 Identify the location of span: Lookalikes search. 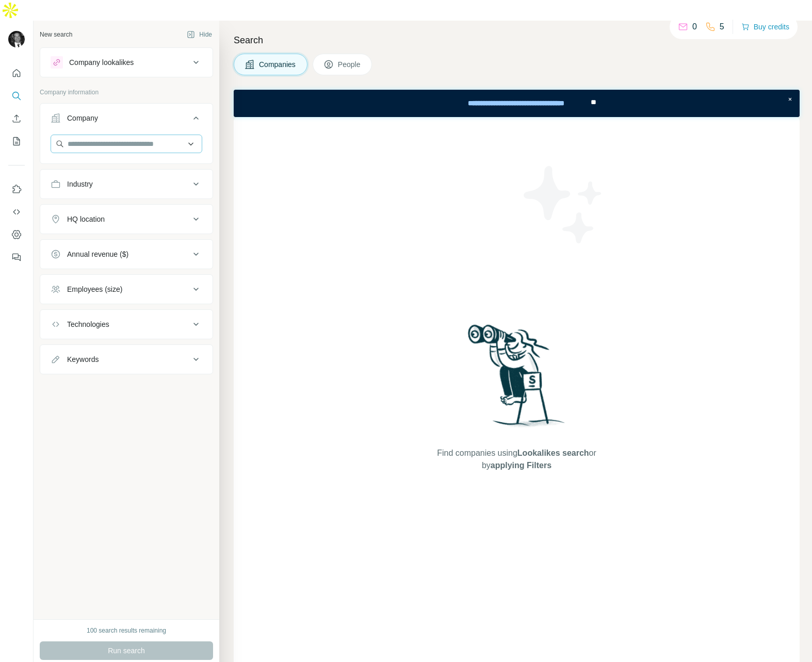
(553, 453).